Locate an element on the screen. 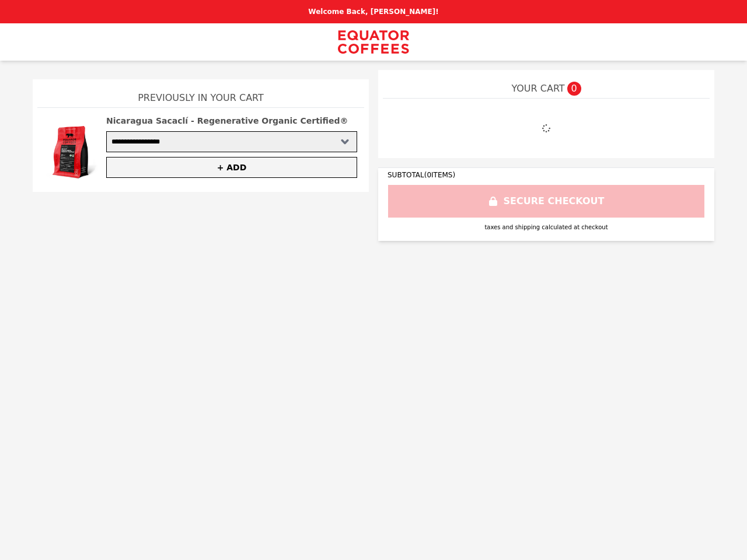  span: 0 is located at coordinates (574, 89).